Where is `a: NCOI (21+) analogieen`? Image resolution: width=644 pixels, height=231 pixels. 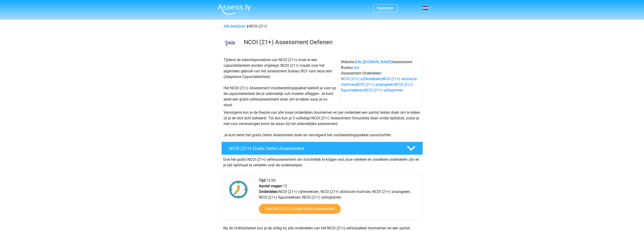
a: NCOI (21+) analogieen is located at coordinates (375, 84).